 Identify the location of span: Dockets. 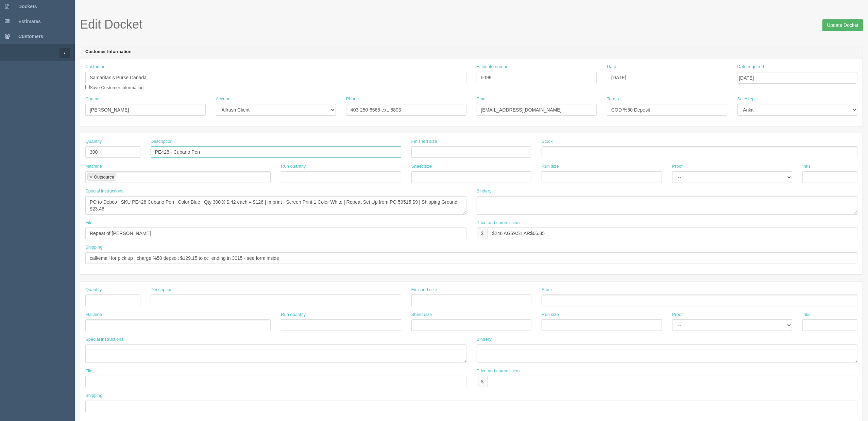
(27, 7).